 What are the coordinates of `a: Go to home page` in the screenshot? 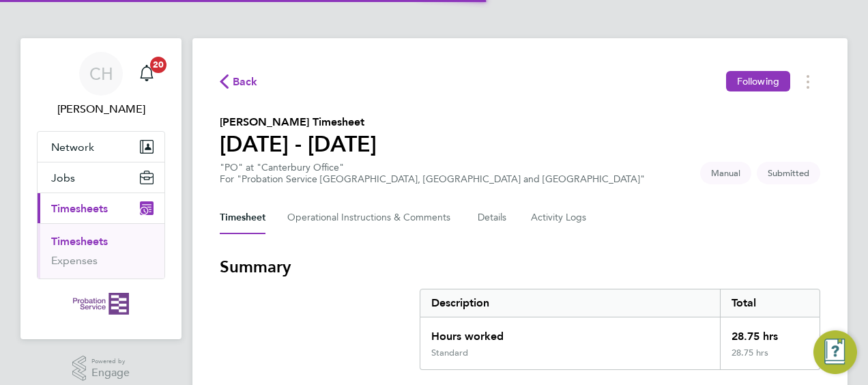 It's located at (101, 304).